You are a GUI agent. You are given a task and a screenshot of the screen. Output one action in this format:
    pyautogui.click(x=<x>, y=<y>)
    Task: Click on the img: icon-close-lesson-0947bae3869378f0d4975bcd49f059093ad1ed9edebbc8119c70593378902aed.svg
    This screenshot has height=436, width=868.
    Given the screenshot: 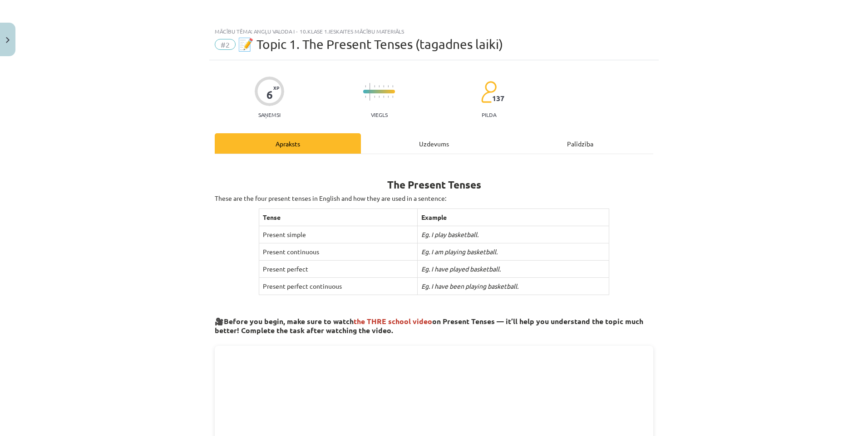 What is the action you would take?
    pyautogui.click(x=8, y=40)
    